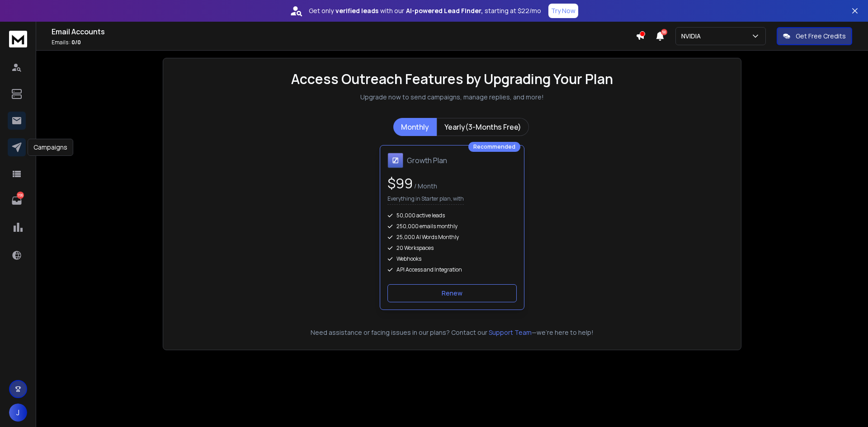 The height and width of the screenshot is (427, 868). I want to click on a: 156, so click(17, 200).